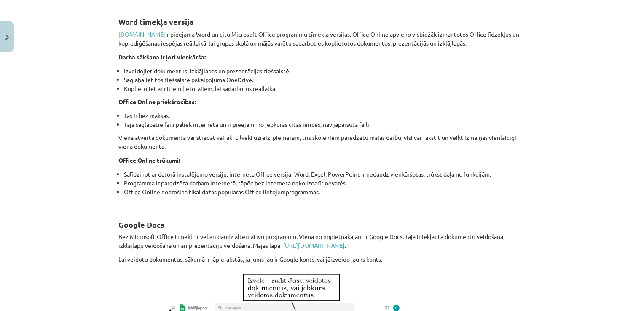  Describe the element at coordinates (324, 124) in the screenshot. I see `li: Tajā saglabātie faili paliek internetā un ir pieejami no jebkuras citas ierīces, nav jāpārsūta fa...` at that location.